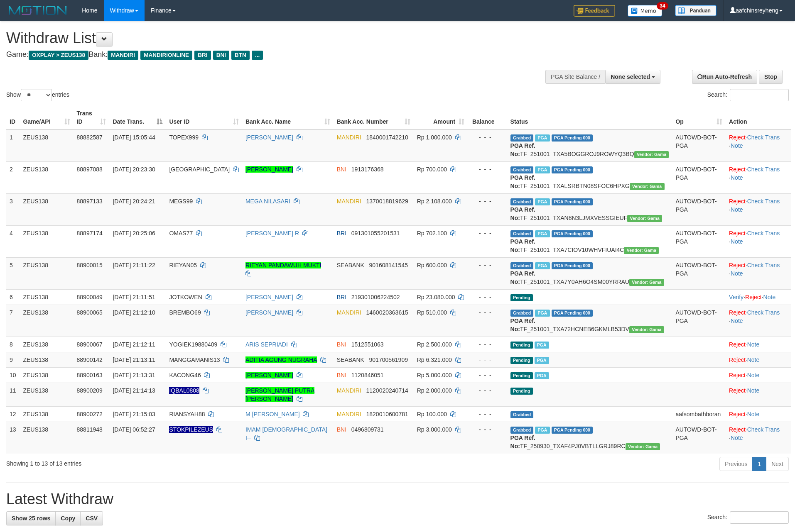 The height and width of the screenshot is (532, 795). What do you see at coordinates (59, 56) in the screenshot?
I see `span: OXPLAY > ZEUS138` at bounding box center [59, 56].